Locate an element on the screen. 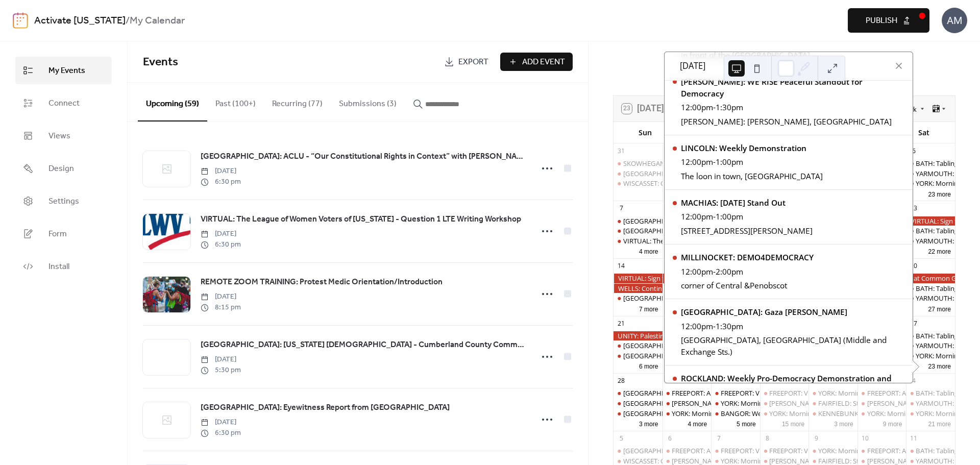 The width and height of the screenshot is (980, 465). div: FREEPORT: AM and PM Rush Hour Brigade. Click for times! is located at coordinates (882, 450).